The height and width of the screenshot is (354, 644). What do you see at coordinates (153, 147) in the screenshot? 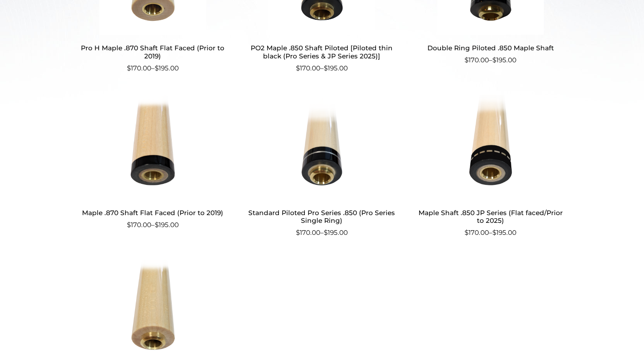
I see `img: Maple .870 Shaft Flat Faced (Prior to 2019)` at bounding box center [153, 147].